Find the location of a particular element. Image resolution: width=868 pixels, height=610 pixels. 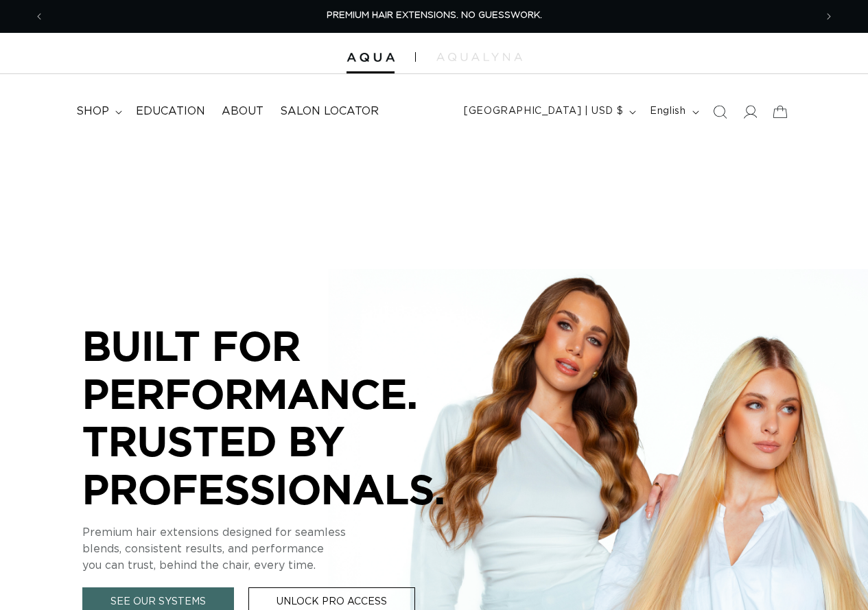

span: PREMIUM HAIR EXTENSIONS. NO GUESSWORK. is located at coordinates (434, 15).